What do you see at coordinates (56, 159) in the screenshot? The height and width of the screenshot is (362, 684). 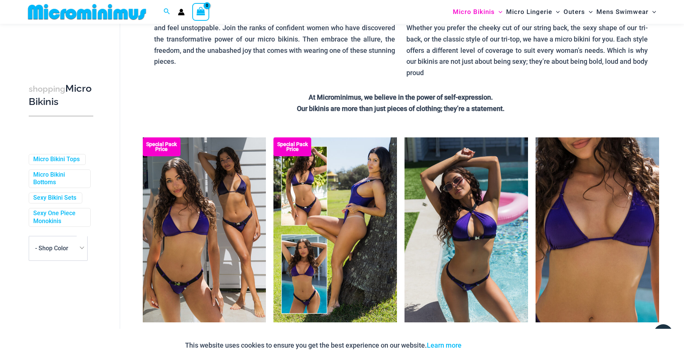 I see `a: Micro Bikini Tops` at bounding box center [56, 159].